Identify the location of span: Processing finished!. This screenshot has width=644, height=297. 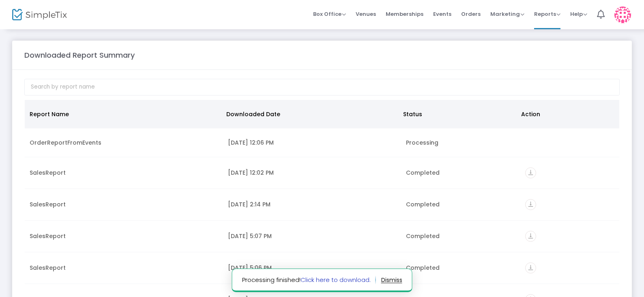
(309, 280).